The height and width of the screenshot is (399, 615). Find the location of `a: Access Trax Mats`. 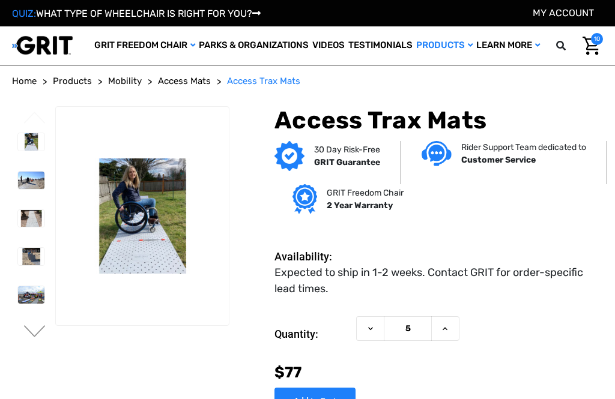

a: Access Trax Mats is located at coordinates (264, 81).